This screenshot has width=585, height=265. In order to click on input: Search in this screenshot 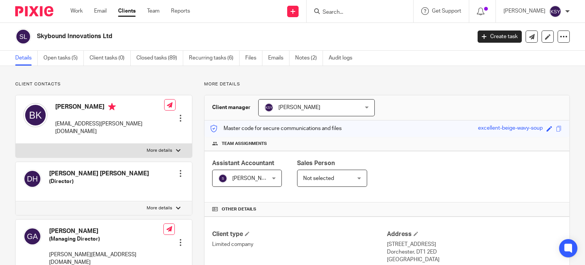, I will do `click(356, 13)`.